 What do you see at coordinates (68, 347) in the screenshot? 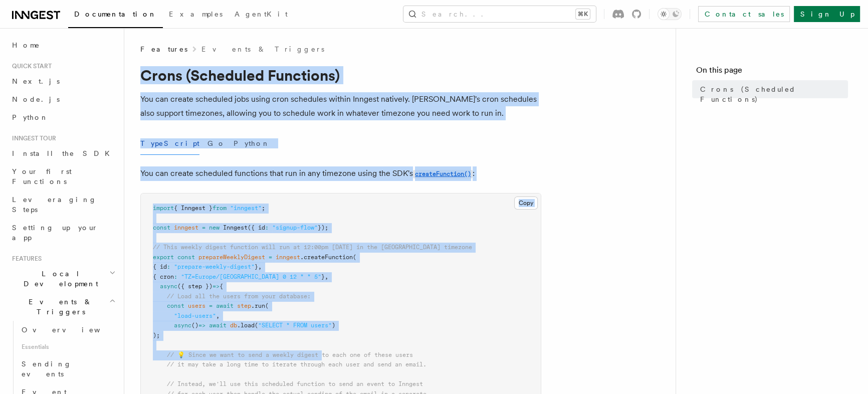
I see `span: Essentials` at bounding box center [68, 347].